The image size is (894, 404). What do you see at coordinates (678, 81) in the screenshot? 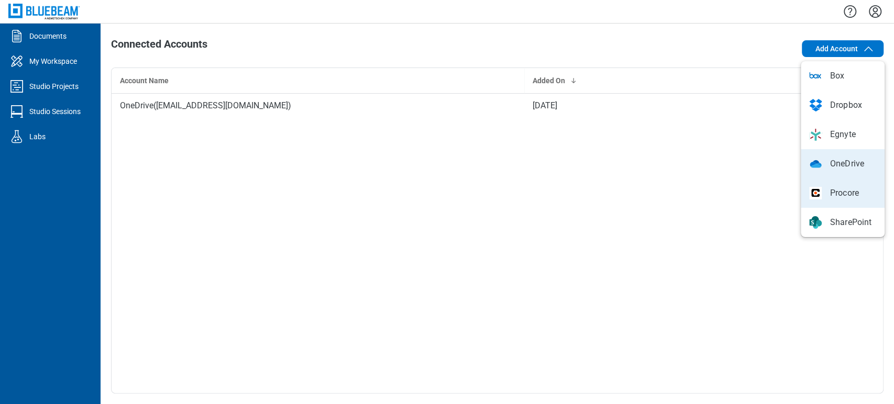
I see `div: Added On` at bounding box center [678, 81].